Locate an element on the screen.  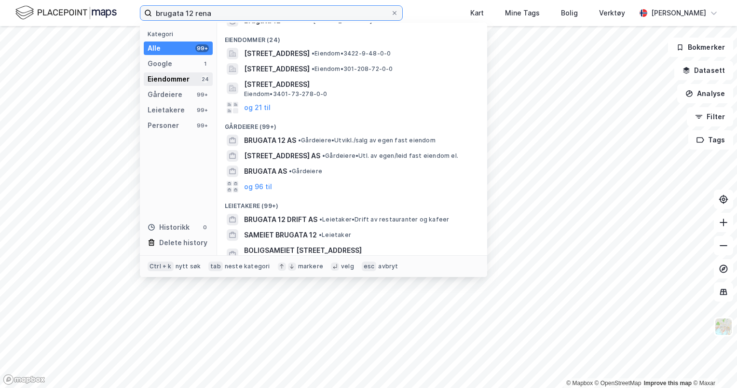
span: BRUGATA AS is located at coordinates (265, 171).